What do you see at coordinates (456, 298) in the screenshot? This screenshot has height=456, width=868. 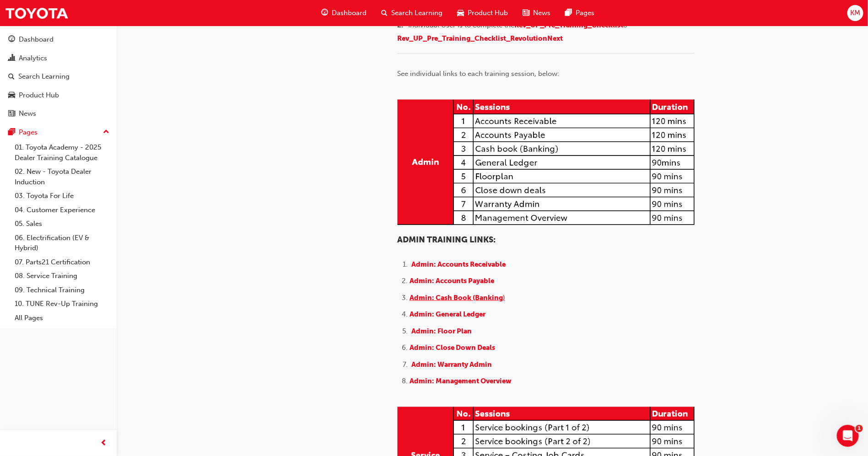 I see `span: Admin: Cash Book (Banking` at bounding box center [456, 298].